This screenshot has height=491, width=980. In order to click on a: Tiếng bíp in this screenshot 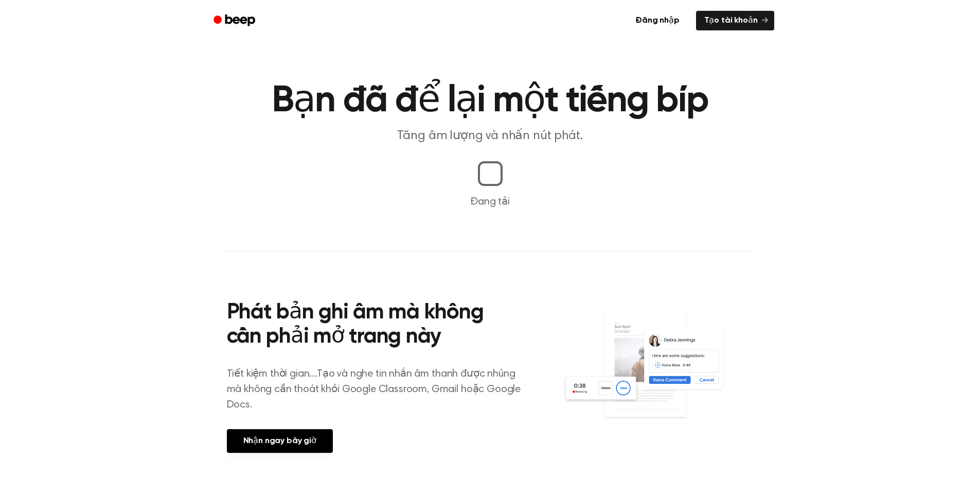, I will do `click(235, 21)`.